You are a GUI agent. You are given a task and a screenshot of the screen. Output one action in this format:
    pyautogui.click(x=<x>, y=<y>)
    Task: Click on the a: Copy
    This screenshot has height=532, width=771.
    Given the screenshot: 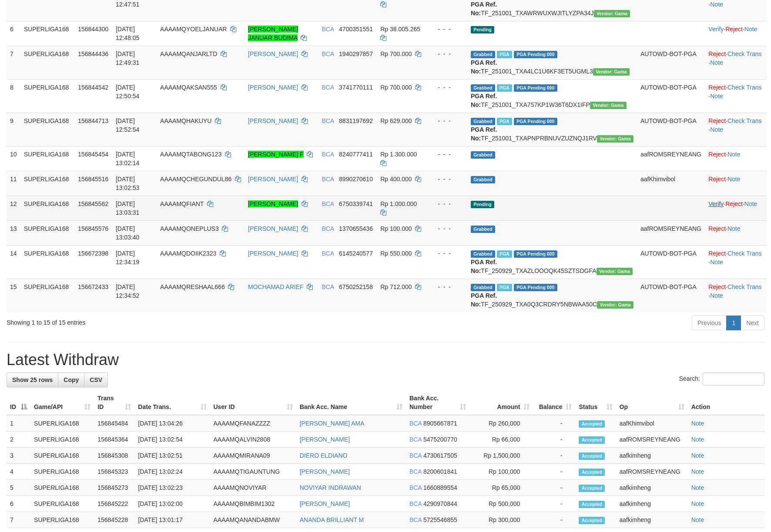 What is the action you would take?
    pyautogui.click(x=71, y=380)
    